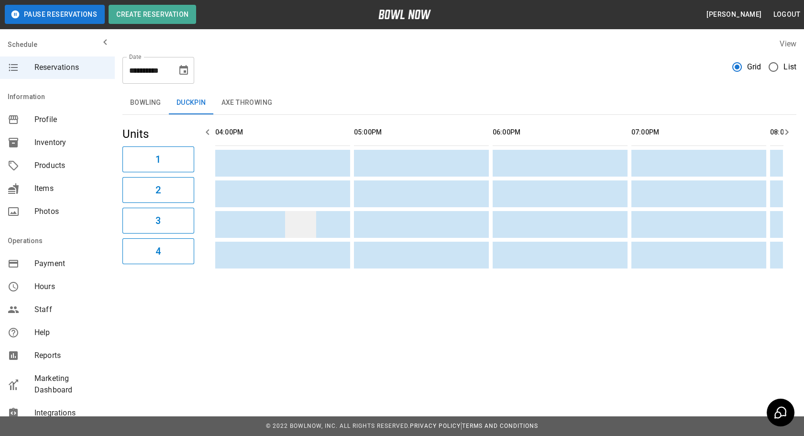 The height and width of the screenshot is (436, 804). Describe the element at coordinates (560, 132) in the screenshot. I see `th: 06:00PM` at that location.